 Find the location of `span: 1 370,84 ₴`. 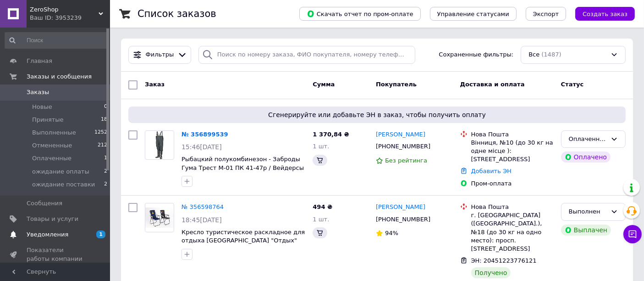

span: 1 370,84 ₴ is located at coordinates (330, 134).